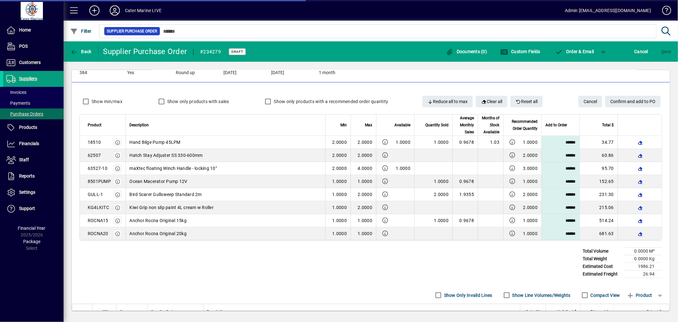 This screenshot has height=322, width=678. Describe the element at coordinates (225, 233) in the screenshot. I see `td: Anchor Rocna Original 20kg` at that location.